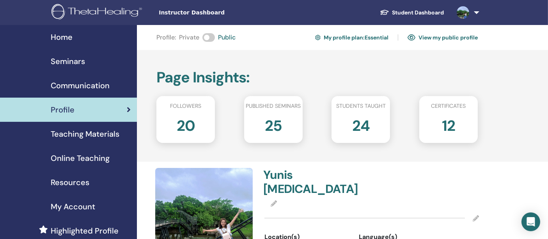 The width and height of the screenshot is (548, 239). What do you see at coordinates (80, 85) in the screenshot?
I see `span: Communication` at bounding box center [80, 85].